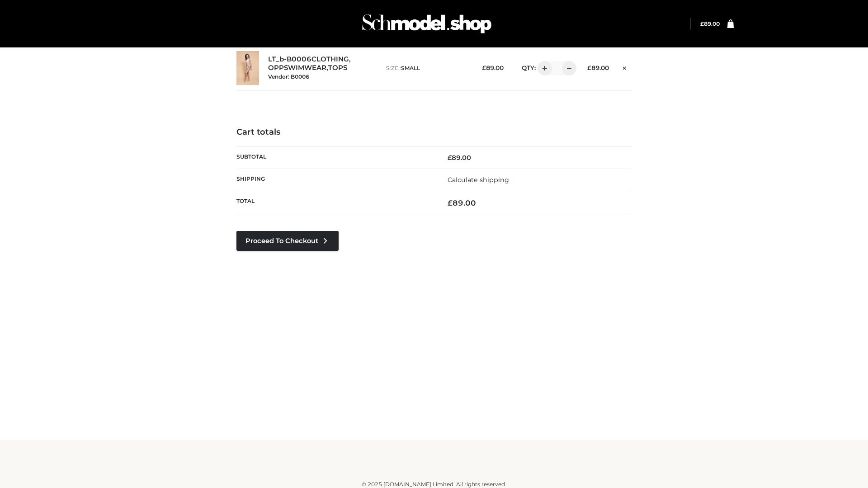 This screenshot has height=488, width=868. Describe the element at coordinates (335, 179) in the screenshot. I see `th: Shipping` at that location.